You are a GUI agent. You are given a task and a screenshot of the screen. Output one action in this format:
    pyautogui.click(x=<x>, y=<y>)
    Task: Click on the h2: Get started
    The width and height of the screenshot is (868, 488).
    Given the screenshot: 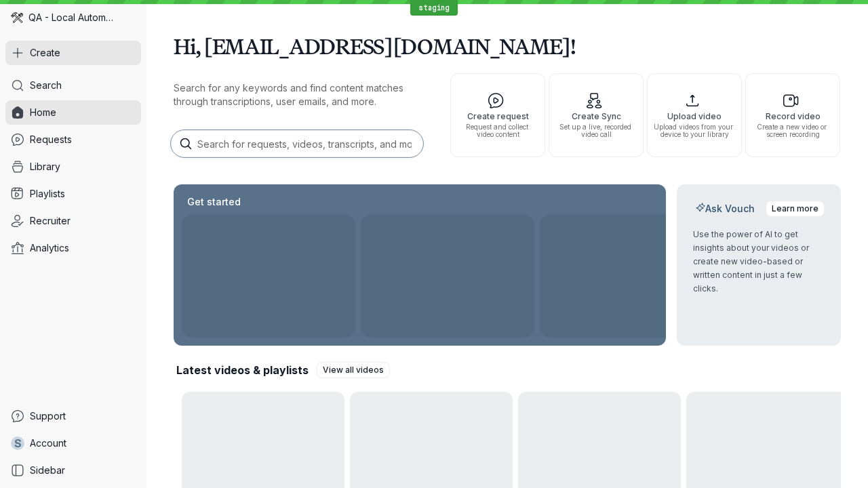 What is the action you would take?
    pyautogui.click(x=214, y=202)
    